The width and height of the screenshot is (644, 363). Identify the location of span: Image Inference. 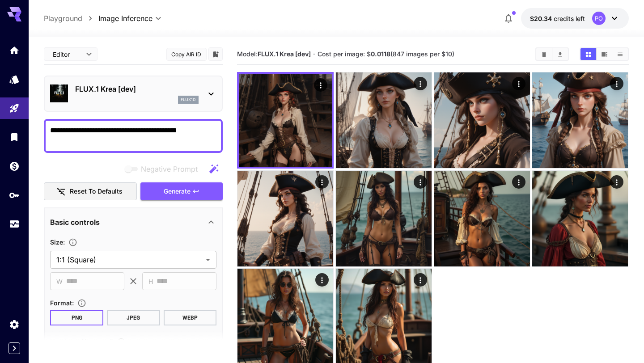
(125, 19).